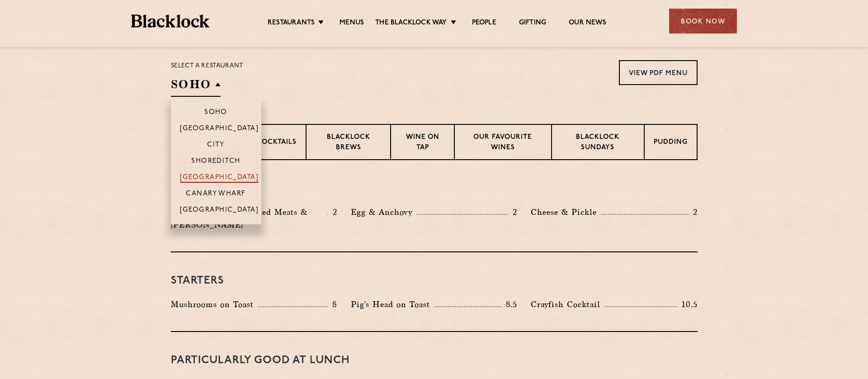  What do you see at coordinates (216, 145) in the screenshot?
I see `p: City` at bounding box center [216, 145].